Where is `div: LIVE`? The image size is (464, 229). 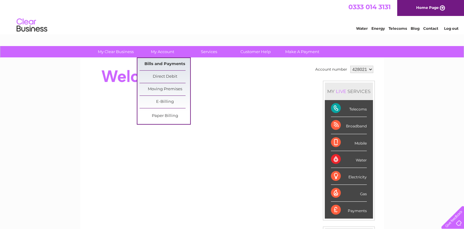
div: LIVE is located at coordinates (341, 91).